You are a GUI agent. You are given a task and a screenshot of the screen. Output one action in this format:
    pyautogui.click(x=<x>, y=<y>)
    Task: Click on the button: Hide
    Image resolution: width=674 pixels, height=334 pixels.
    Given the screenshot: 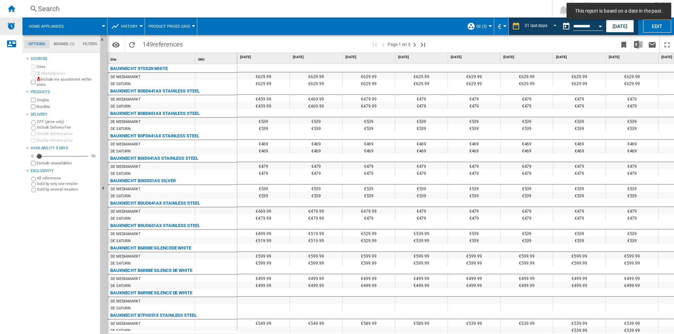 What is the action you would take?
    pyautogui.click(x=104, y=41)
    